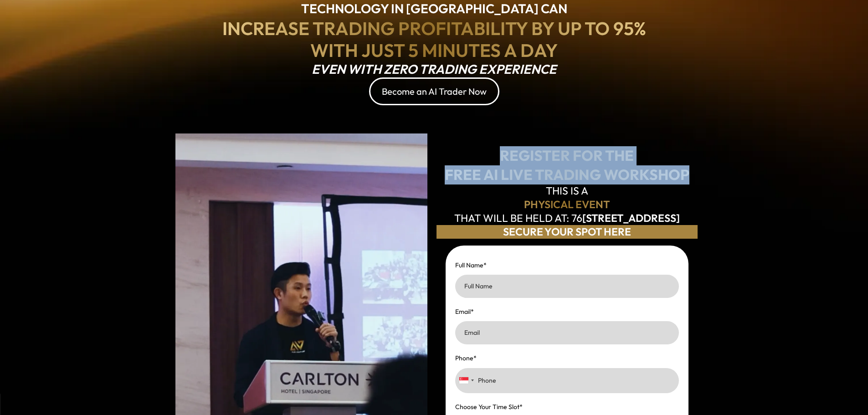  Describe the element at coordinates (567, 191) in the screenshot. I see `h2: THIS IS A` at that location.